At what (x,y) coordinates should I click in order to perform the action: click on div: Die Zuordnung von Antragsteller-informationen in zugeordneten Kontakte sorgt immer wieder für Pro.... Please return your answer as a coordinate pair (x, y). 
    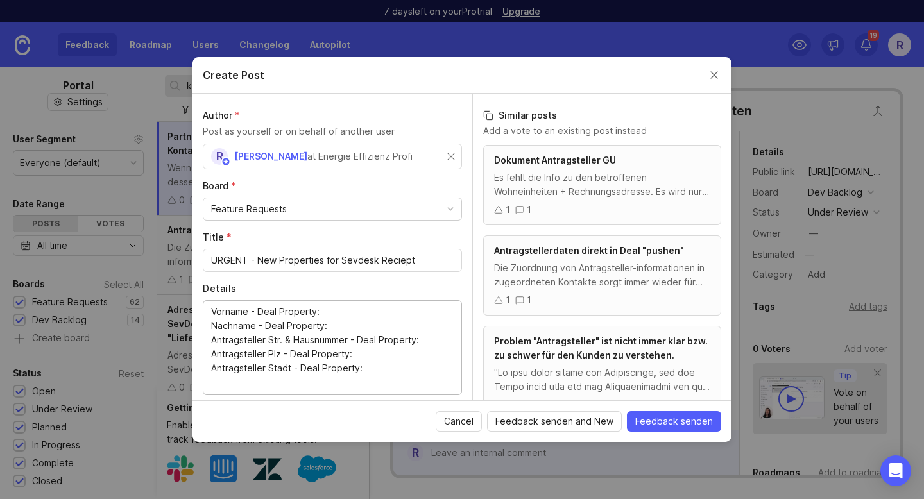
    Looking at the image, I should click on (602, 275).